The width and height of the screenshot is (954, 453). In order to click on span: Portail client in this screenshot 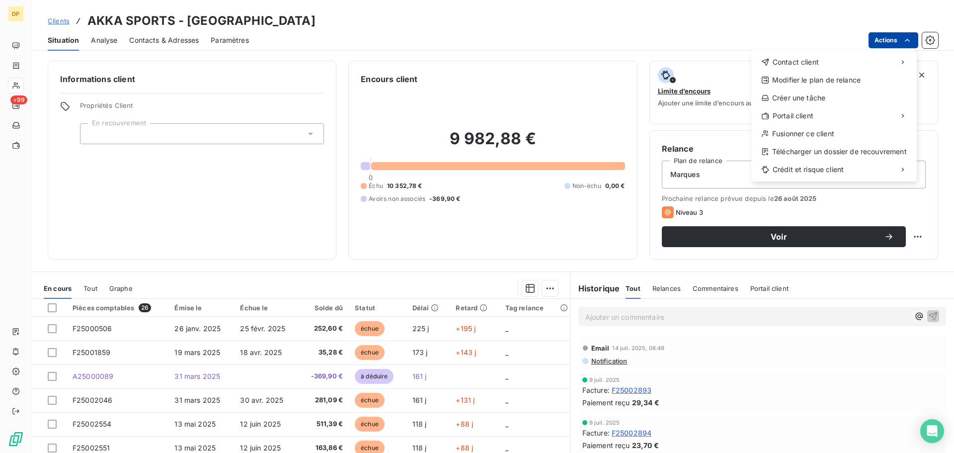, I will do `click(793, 116)`.